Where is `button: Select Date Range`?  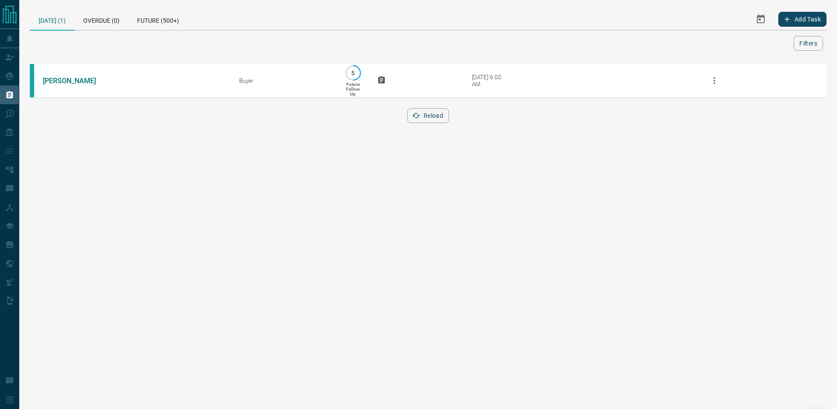
button: Select Date Range is located at coordinates (761, 19).